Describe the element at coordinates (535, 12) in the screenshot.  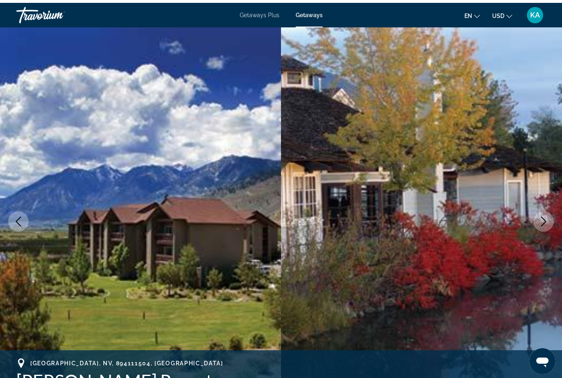
I see `button: User Menu` at that location.